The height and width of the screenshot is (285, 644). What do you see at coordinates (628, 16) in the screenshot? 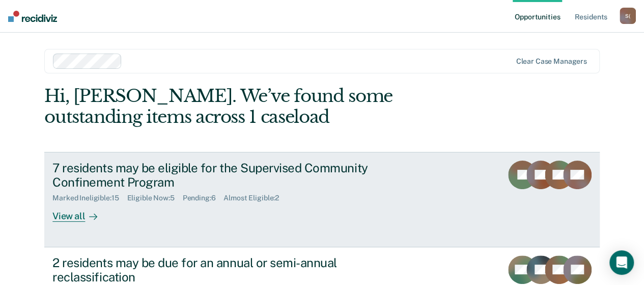
I see `button: S(` at bounding box center [628, 16].